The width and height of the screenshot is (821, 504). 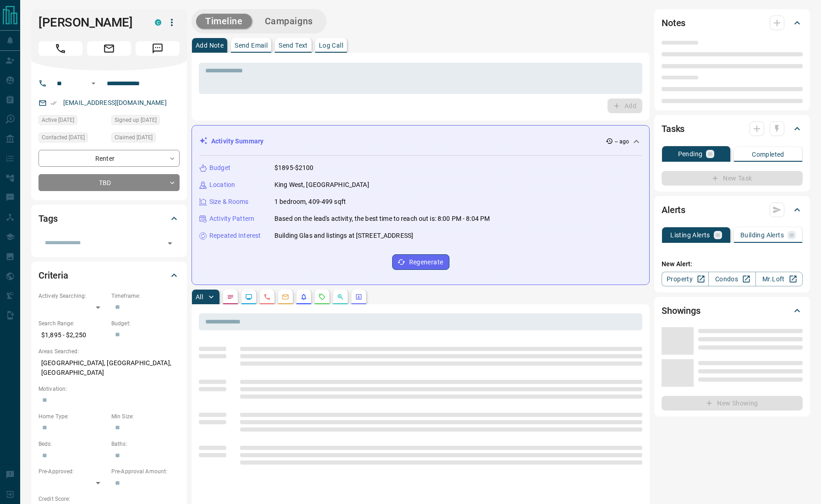 I want to click on p: Location, so click(x=222, y=185).